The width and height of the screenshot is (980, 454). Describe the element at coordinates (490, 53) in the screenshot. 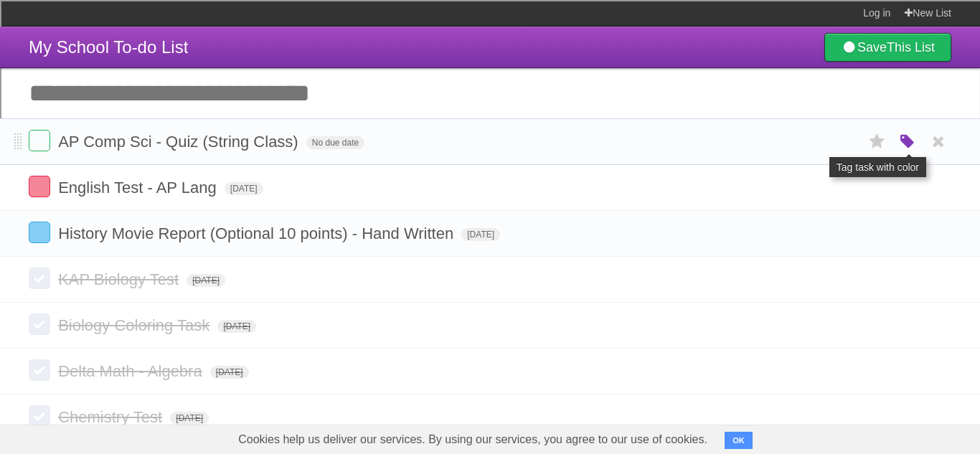

I see `div: Sort New > Old` at that location.